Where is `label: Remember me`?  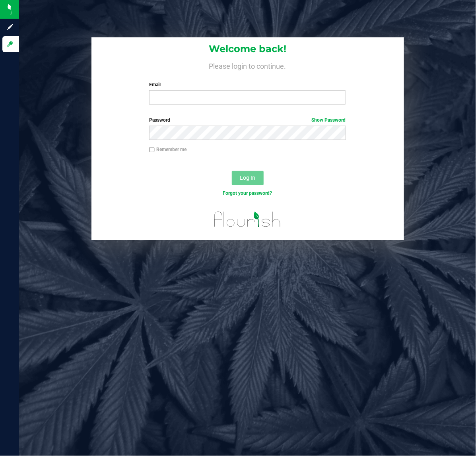 label: Remember me is located at coordinates (168, 149).